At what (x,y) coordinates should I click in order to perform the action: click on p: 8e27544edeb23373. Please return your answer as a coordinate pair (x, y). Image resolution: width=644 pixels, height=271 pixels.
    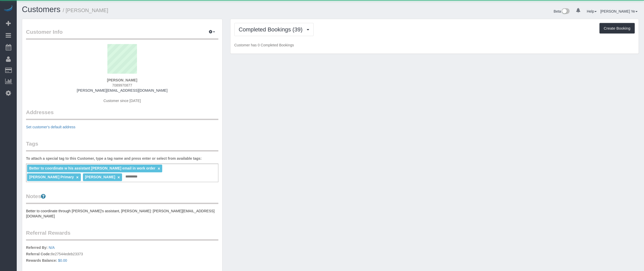
    Looking at the image, I should click on (122, 255).